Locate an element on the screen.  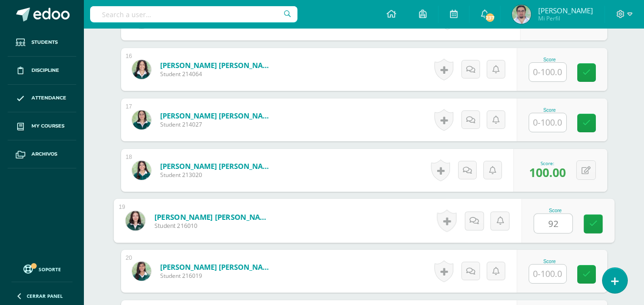
img: a455c306de6069b1bdf364ebb330bb77.png is located at coordinates (141, 120).